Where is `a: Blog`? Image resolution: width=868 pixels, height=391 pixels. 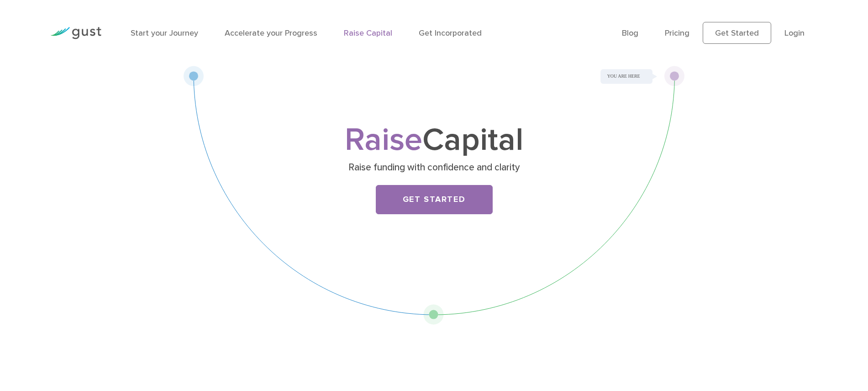 a: Blog is located at coordinates (630, 33).